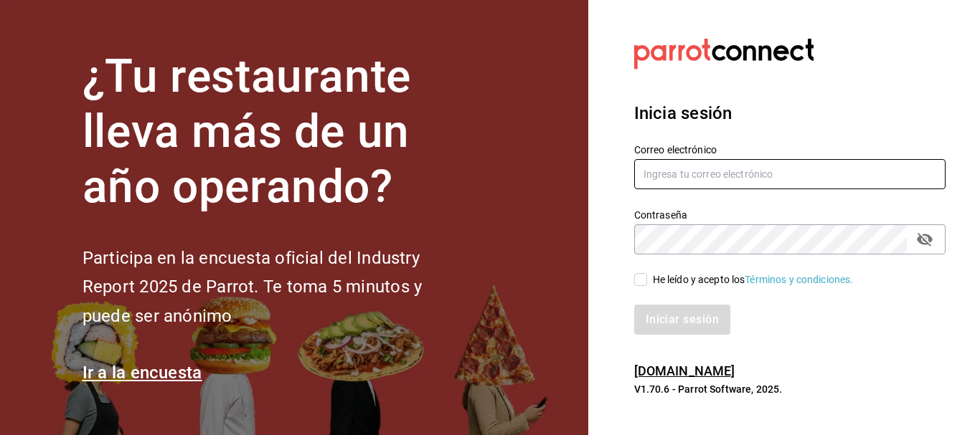  What do you see at coordinates (276, 288) in the screenshot?
I see `h2: Participa en la encuesta oficial del Industry Report 2025 de Parrot. Te toma 5 minutos y puede se...` at bounding box center [276, 288].